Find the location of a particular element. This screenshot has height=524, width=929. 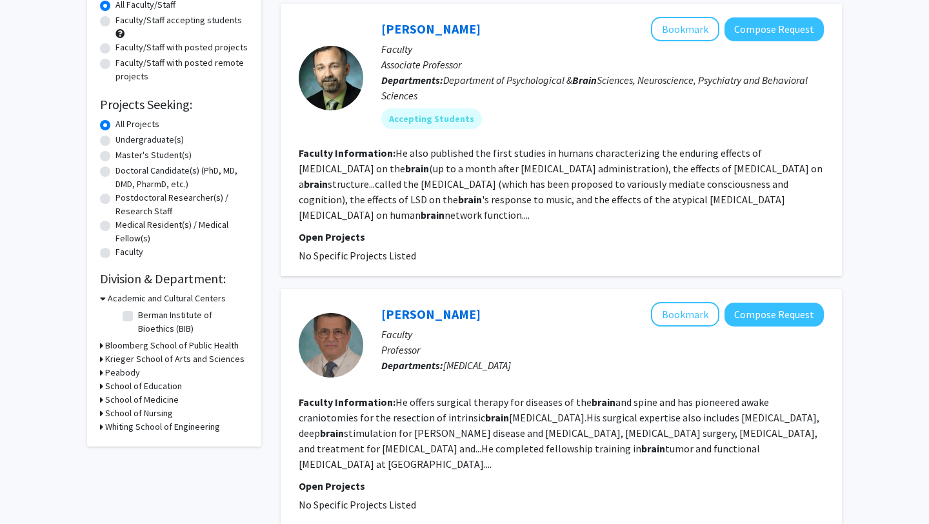

button: Add Frederick Barrett to Bookmarks is located at coordinates (685, 29).